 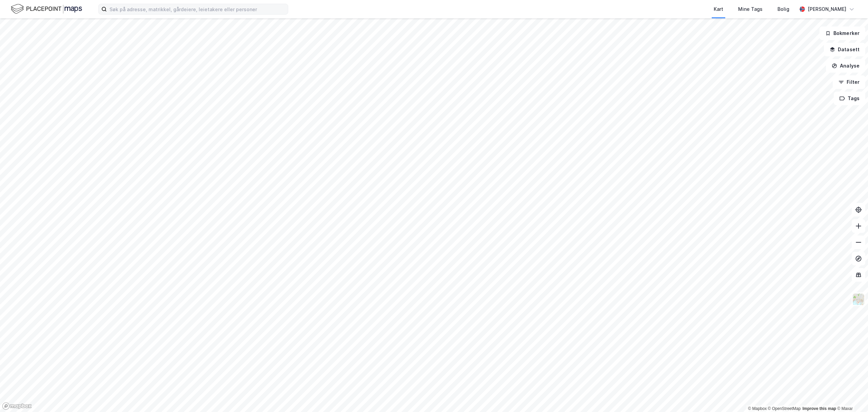 What do you see at coordinates (851, 396) in the screenshot?
I see `div: Kontrollprogram for chat` at bounding box center [851, 396].